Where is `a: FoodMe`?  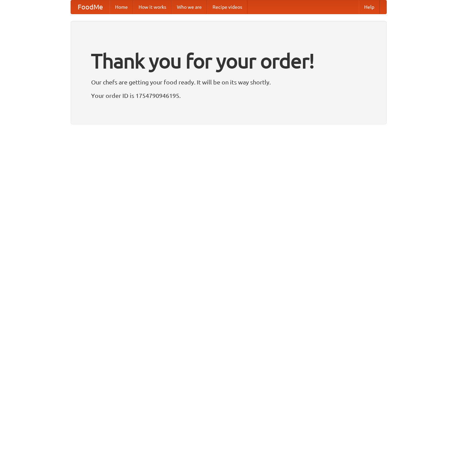 a: FoodMe is located at coordinates (91, 7).